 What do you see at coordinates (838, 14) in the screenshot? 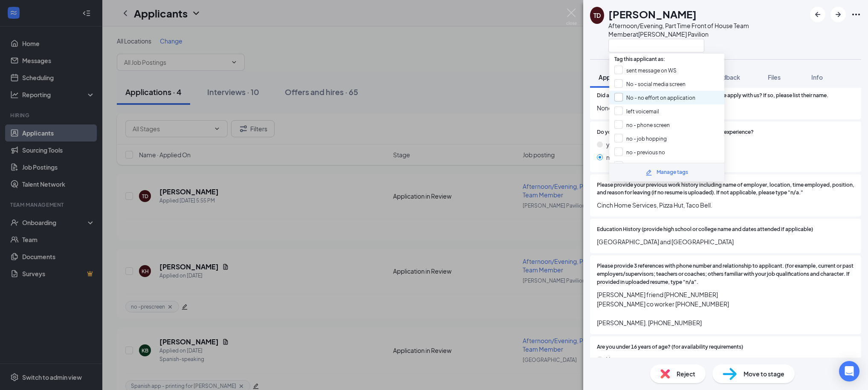
I see `svg: ArrowRight` at bounding box center [838, 14].